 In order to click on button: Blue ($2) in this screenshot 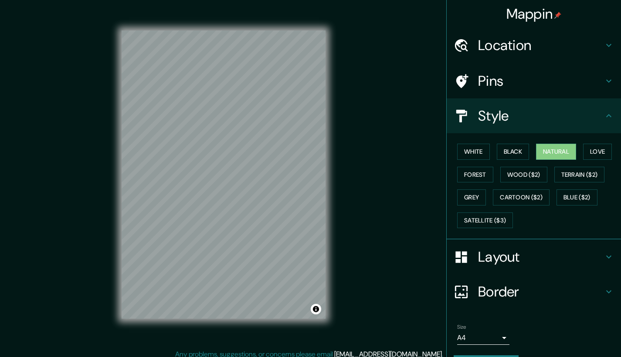, I will do `click(577, 197)`.